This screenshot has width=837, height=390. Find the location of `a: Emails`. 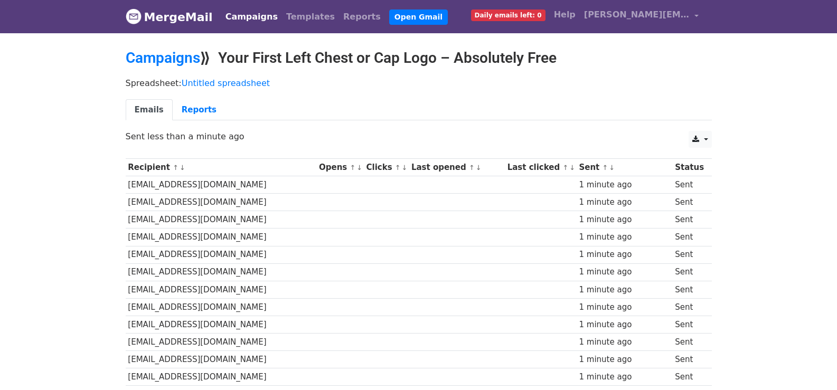

a: Emails is located at coordinates (149, 110).